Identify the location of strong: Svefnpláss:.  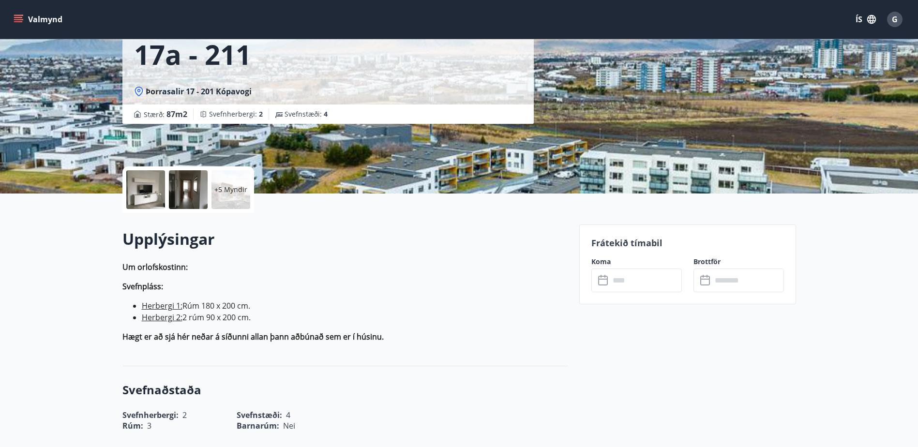
(143, 287).